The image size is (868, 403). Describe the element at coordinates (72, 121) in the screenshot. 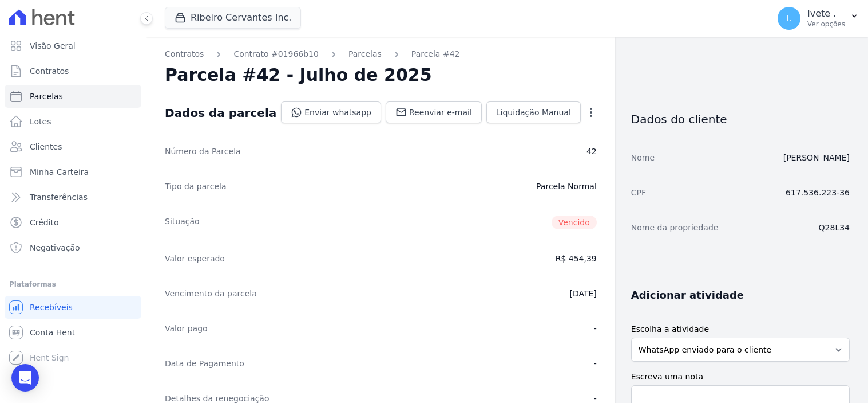

I see `a: Lotes` at that location.